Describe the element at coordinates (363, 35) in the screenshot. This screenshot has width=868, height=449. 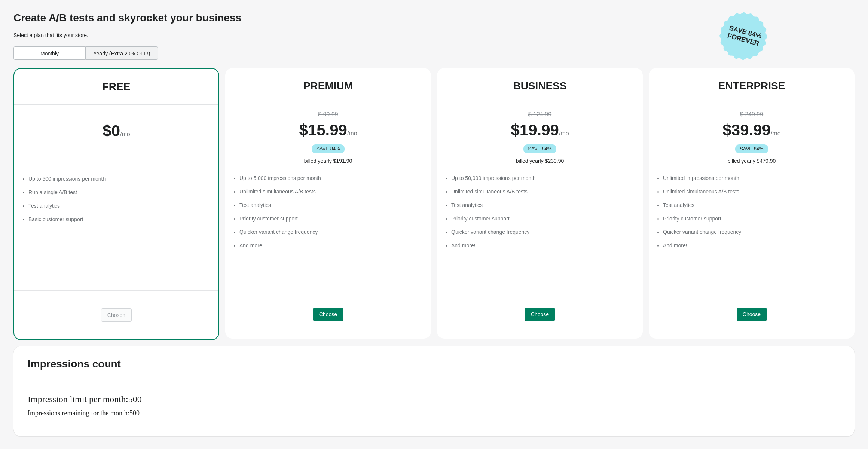
I see `div: Select a plan that fits your store.` at that location.